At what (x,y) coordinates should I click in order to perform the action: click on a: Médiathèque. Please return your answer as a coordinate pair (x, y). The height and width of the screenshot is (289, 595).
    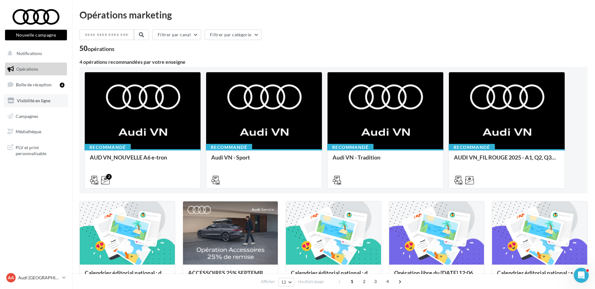
    Looking at the image, I should click on (36, 132).